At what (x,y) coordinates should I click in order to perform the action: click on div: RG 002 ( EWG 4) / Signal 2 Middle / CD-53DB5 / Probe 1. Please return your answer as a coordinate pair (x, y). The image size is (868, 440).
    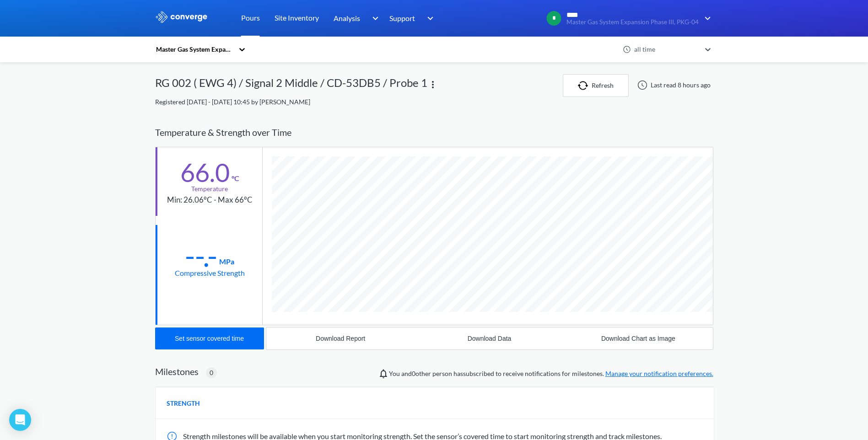
    Looking at the image, I should click on (291, 85).